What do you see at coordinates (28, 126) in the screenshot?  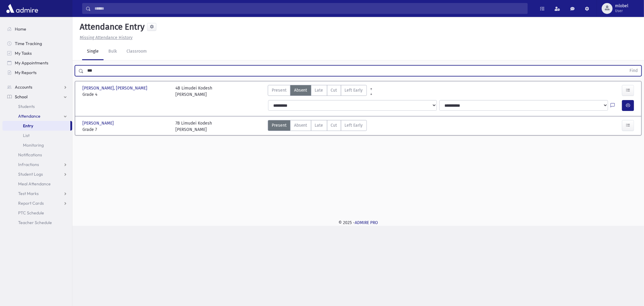 I see `span: Entry` at bounding box center [28, 126].